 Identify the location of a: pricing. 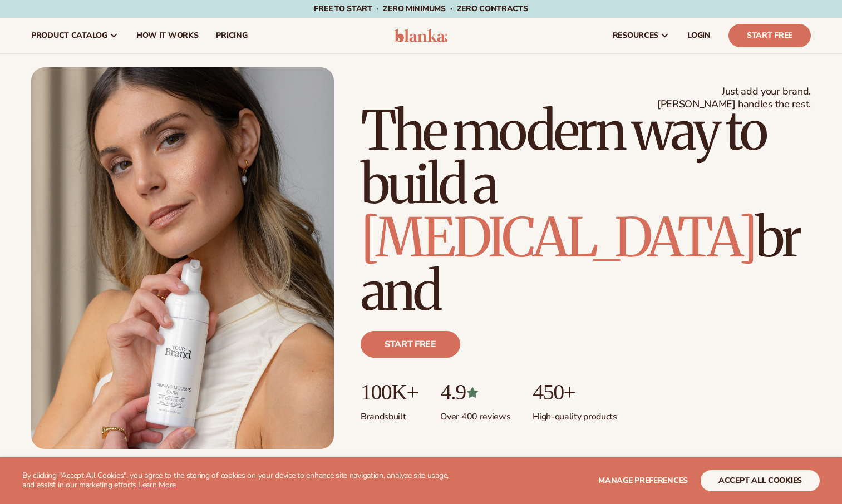
(231, 36).